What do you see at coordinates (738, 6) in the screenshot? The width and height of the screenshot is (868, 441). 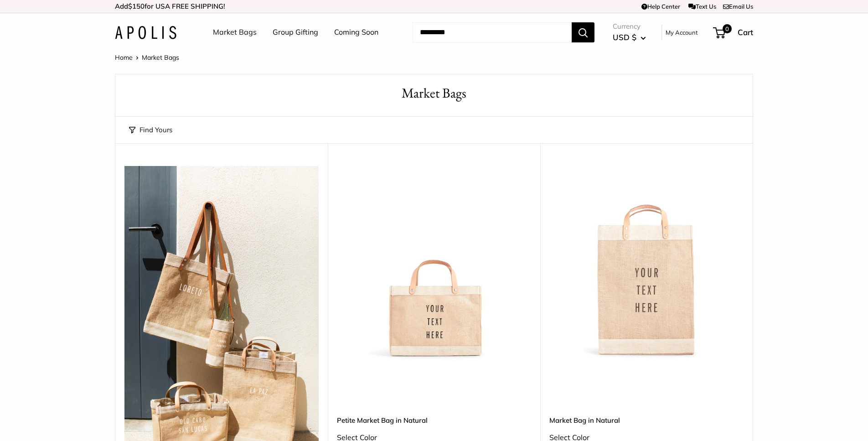 I see `a: Email Us` at bounding box center [738, 6].